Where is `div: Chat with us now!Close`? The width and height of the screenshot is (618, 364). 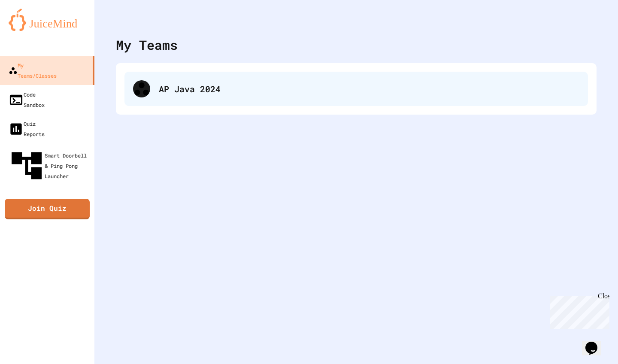
div: Chat with us now!Close is located at coordinates (32, 29).